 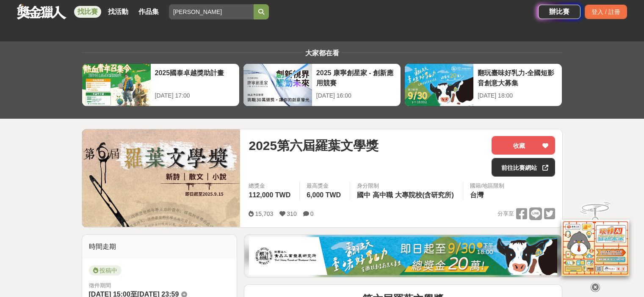 What do you see at coordinates (606, 12) in the screenshot?
I see `div: 登入 / 註冊` at bounding box center [606, 12].